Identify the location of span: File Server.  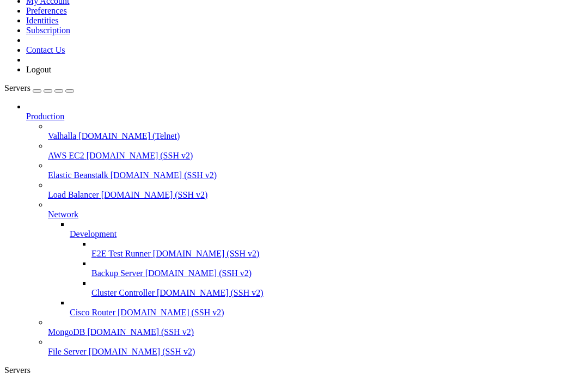
(67, 351).